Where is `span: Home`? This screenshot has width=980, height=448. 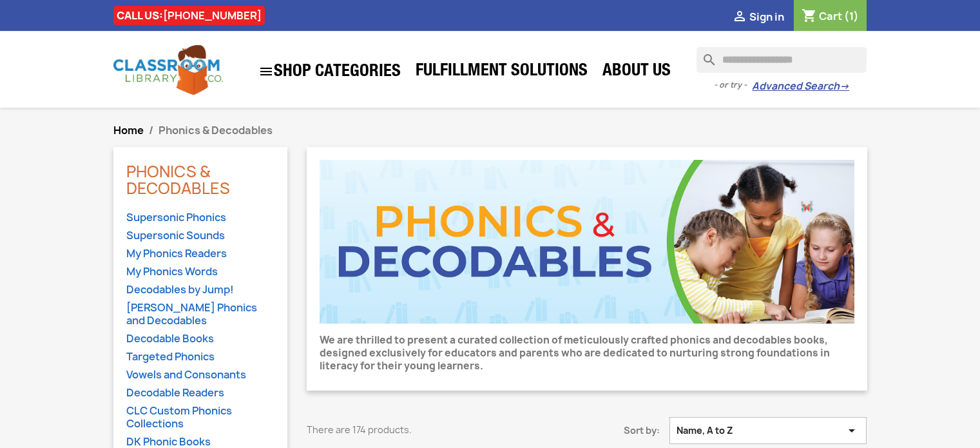
span: Home is located at coordinates (128, 130).